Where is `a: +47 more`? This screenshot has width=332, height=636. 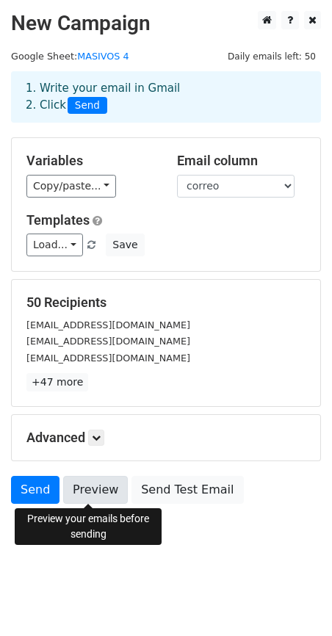 a: +47 more is located at coordinates (57, 382).